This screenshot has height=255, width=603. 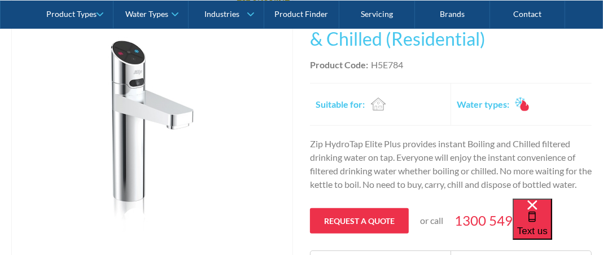 What do you see at coordinates (387, 65) in the screenshot?
I see `div: H5E784` at bounding box center [387, 65].